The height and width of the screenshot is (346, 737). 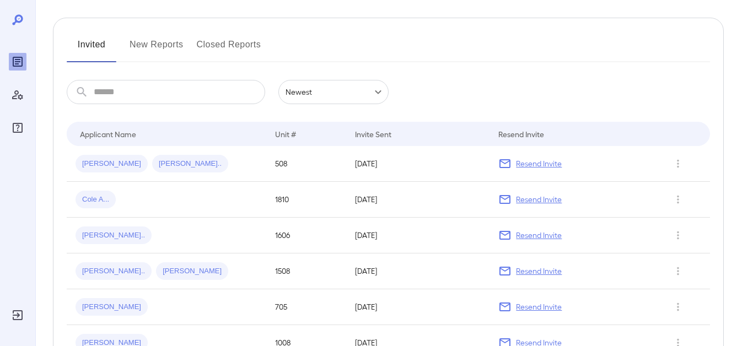 I want to click on button: Closed Reports, so click(x=229, y=49).